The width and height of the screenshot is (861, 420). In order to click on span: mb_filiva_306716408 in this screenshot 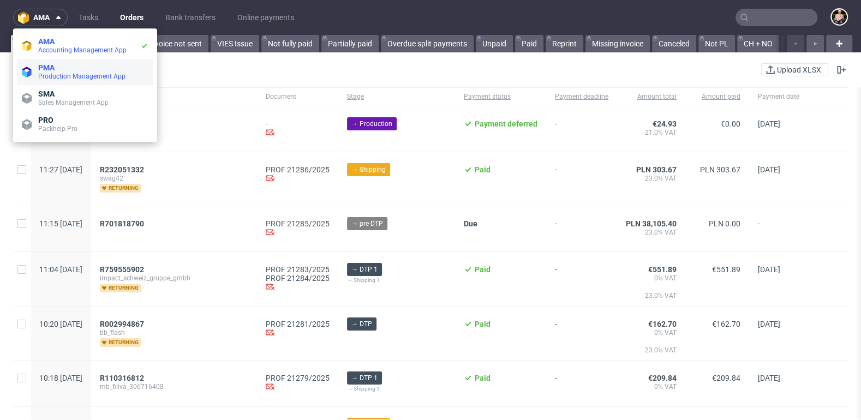, I will do `click(174, 387)`.